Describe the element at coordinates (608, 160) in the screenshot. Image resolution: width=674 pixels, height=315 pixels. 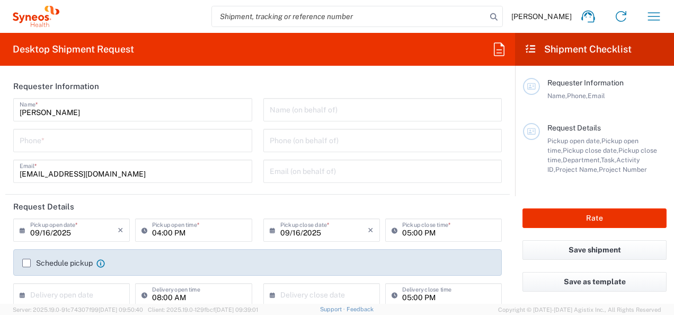
I see `span: Task,` at that location.